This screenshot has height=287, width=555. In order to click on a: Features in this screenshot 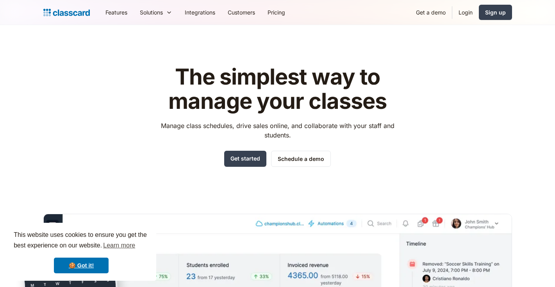, I will do `click(116, 12)`.